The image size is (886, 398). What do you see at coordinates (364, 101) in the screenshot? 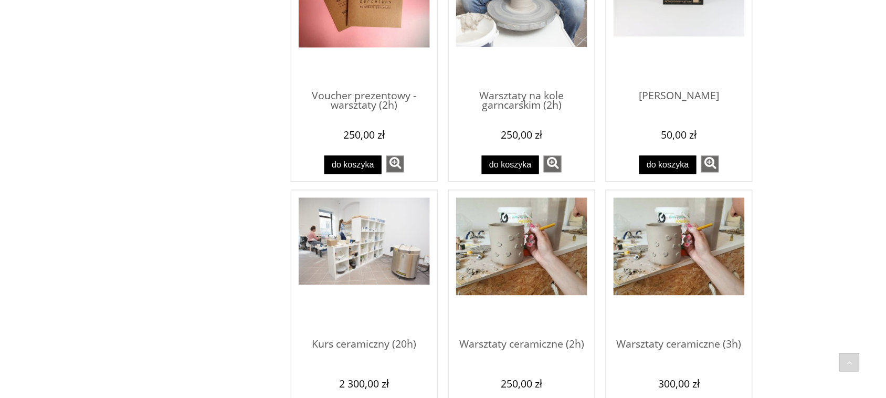
I see `a: Voucher prezentowy - warsztaty (2h)` at bounding box center [364, 101].